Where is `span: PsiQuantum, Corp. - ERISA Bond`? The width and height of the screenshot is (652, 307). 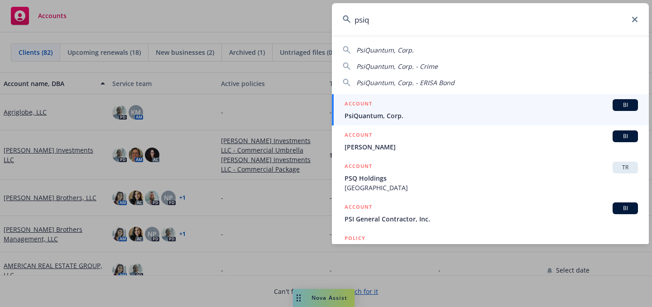 span: PsiQuantum, Corp. - ERISA Bond is located at coordinates (405, 82).